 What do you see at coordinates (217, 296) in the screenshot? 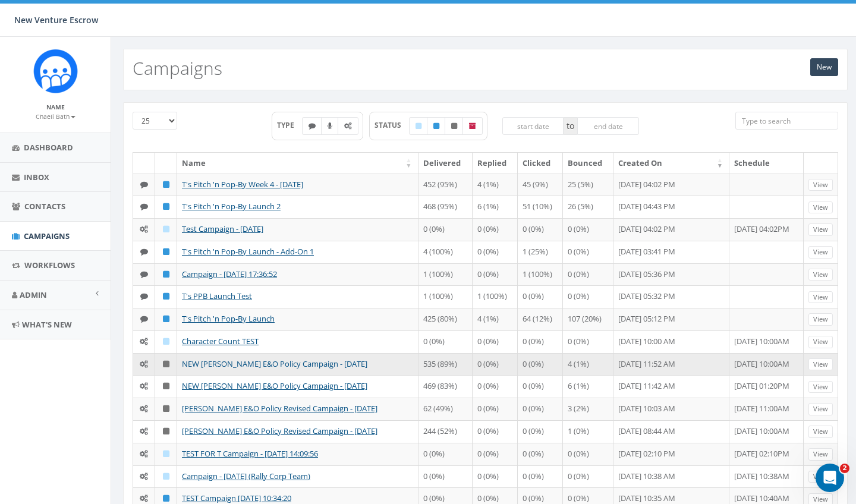
I see `a: T's PPB Launch Test` at bounding box center [217, 296].